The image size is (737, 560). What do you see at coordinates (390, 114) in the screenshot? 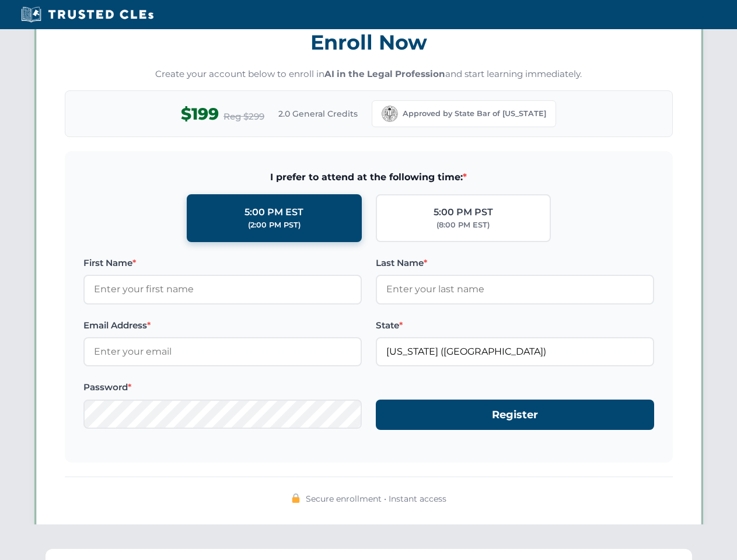
I see `img: California Bar` at bounding box center [390, 114].